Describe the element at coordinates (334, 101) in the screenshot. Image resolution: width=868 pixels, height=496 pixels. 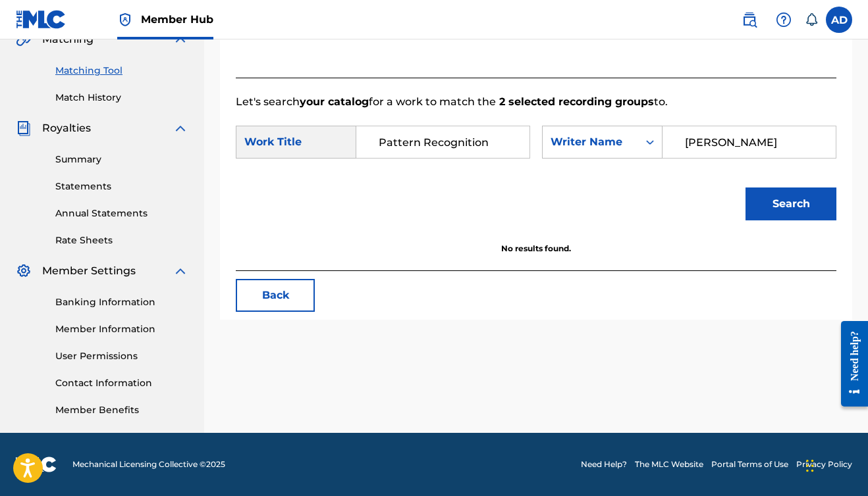
I see `strong: your catalog` at that location.